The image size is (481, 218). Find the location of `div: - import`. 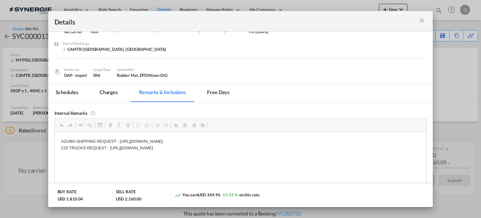

div: - import is located at coordinates (80, 75).